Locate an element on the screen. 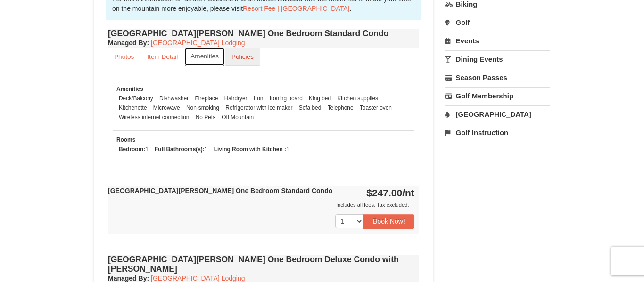 The height and width of the screenshot is (282, 644). small: Rooms is located at coordinates (126, 140).